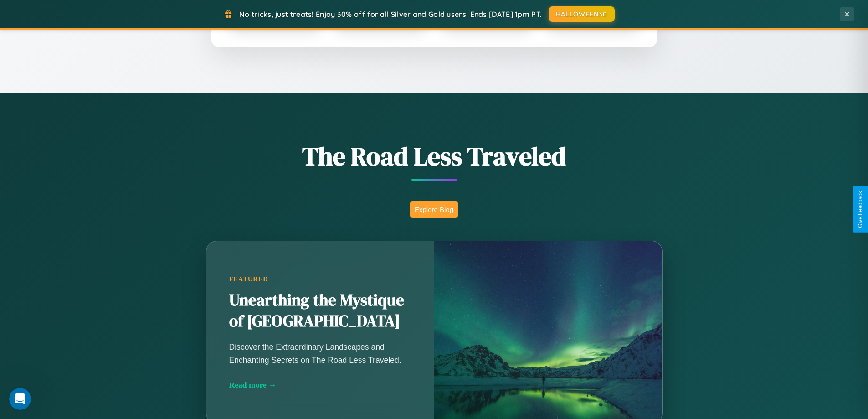 The image size is (868, 419). Describe the element at coordinates (321, 353) in the screenshot. I see `p: Discover the Extraordinary Landscapes and Enchanting Secrets on The Road Less Traveled.` at that location.